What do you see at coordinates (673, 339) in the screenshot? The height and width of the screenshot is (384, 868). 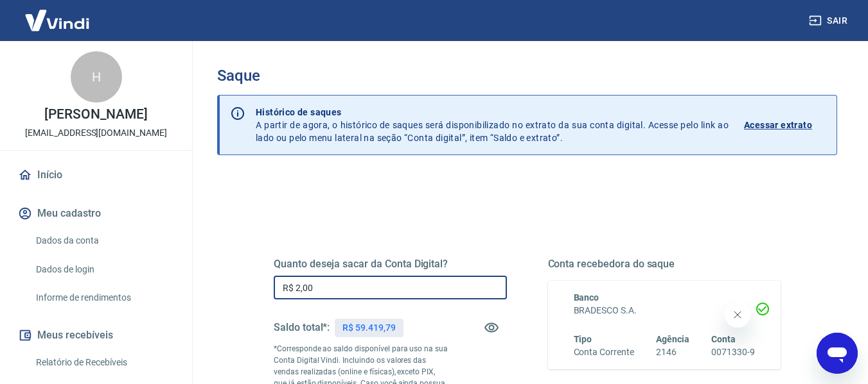 I see `span: Agência` at bounding box center [673, 339].